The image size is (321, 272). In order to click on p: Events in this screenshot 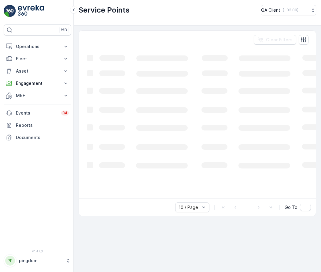, I will do `click(37, 113)`.